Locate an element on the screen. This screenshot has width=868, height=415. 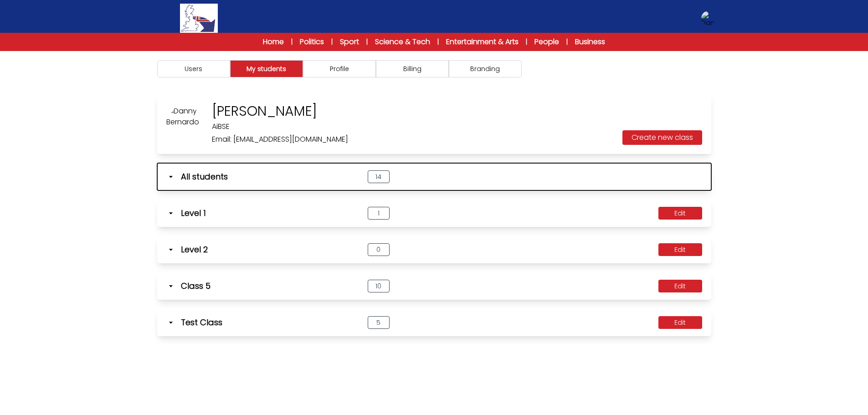
span: 5 is located at coordinates (378, 323).